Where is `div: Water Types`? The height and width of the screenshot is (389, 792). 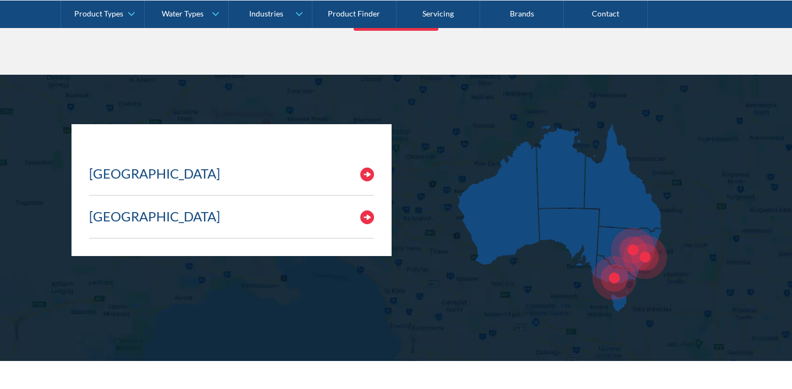 div: Water Types is located at coordinates (182, 13).